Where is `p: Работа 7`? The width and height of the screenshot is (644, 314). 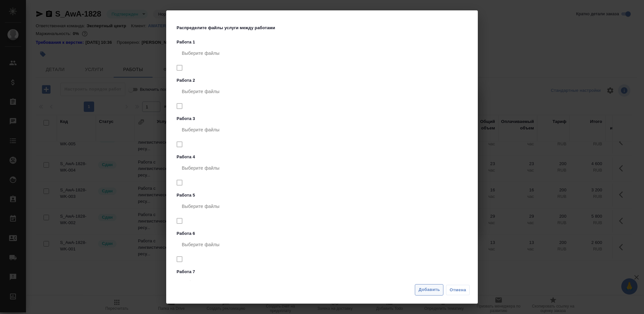 p: Работа 7 is located at coordinates (323, 272).